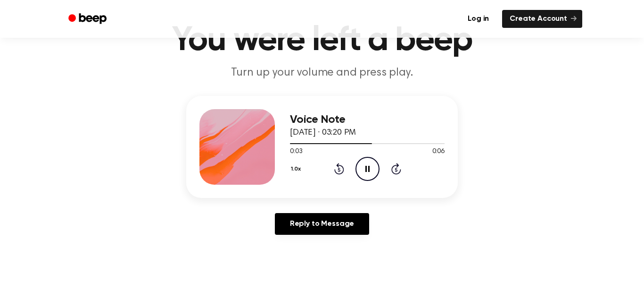 The height and width of the screenshot is (283, 644). I want to click on h3: Voice Note, so click(367, 119).